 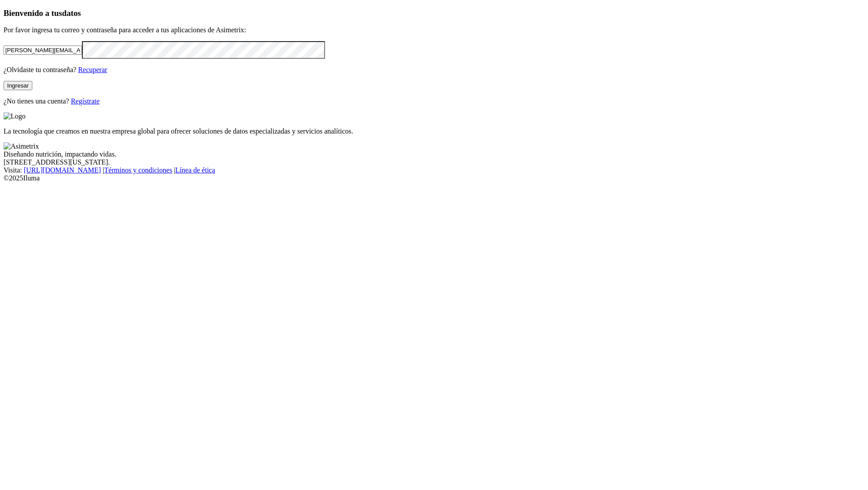 I want to click on a: Regístrate, so click(x=85, y=101).